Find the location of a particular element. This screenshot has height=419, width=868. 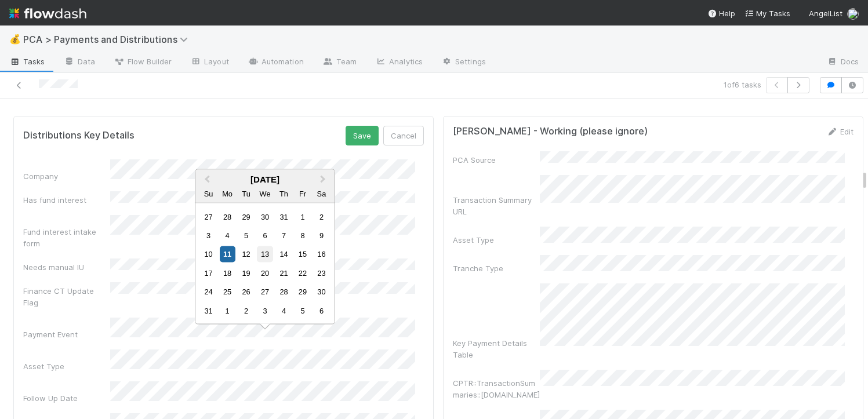

div: Choose Date is located at coordinates (265, 247).